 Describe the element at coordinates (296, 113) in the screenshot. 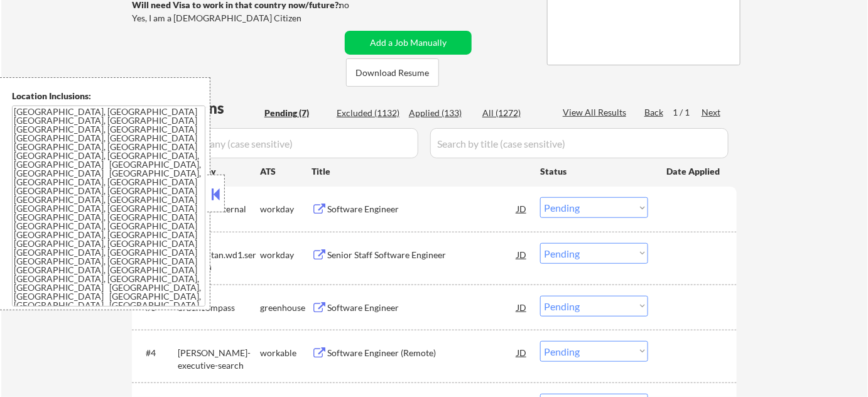

I see `div: Pending (7)` at that location.